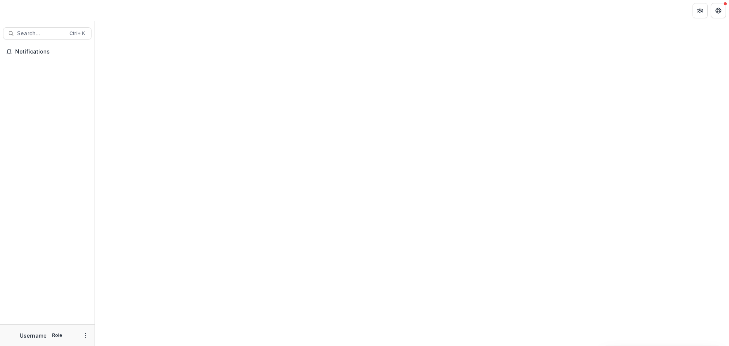  What do you see at coordinates (52, 52) in the screenshot?
I see `span: Notifications` at bounding box center [52, 52].